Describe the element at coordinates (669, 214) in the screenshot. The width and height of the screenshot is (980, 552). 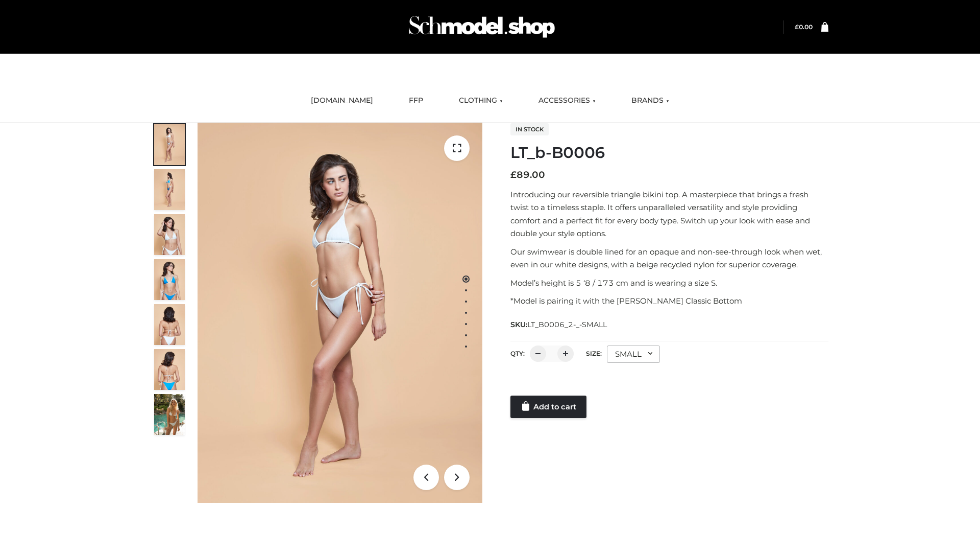
I see `p: Introducing our reversible triangle bikini top. A masterpiece that brings a fresh twist to a time...` at that location.